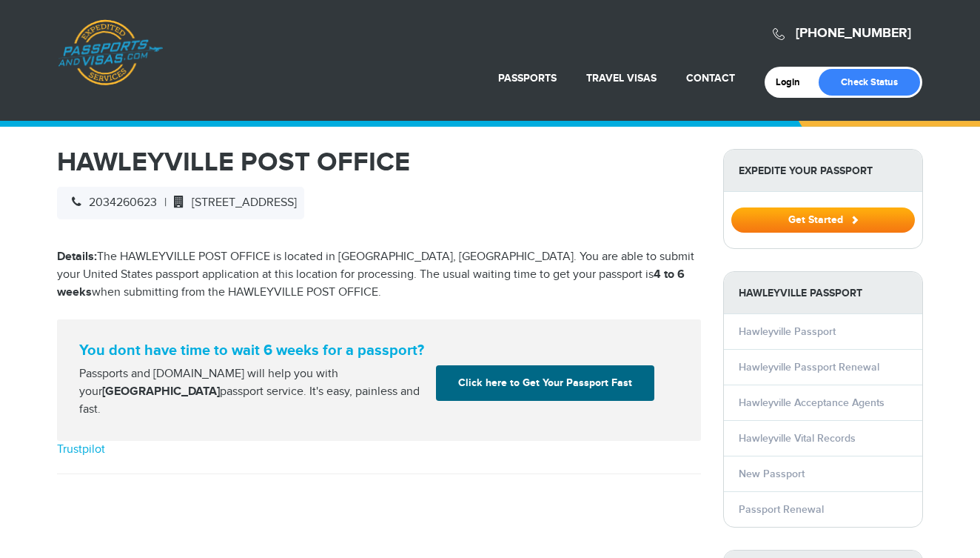 The height and width of the screenshot is (558, 980). I want to click on strong: 4 to 6 weeks, so click(371, 283).